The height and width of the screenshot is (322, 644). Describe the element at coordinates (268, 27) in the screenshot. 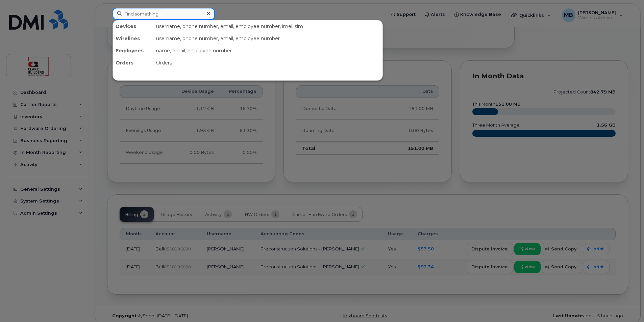

I see `div: username, phone number, email, employee number, imei, sim` at that location.